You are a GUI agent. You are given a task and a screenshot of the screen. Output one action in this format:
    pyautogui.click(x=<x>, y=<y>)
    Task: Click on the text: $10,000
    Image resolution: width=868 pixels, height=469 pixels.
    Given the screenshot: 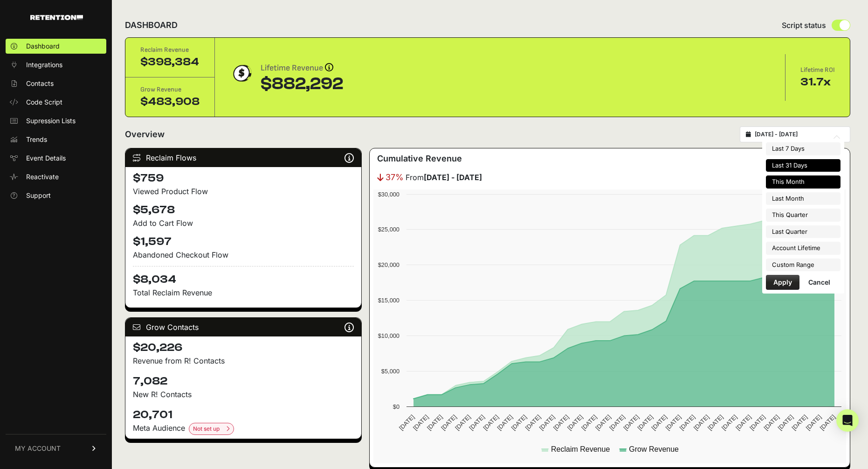 What is the action you would take?
    pyautogui.click(x=389, y=336)
    